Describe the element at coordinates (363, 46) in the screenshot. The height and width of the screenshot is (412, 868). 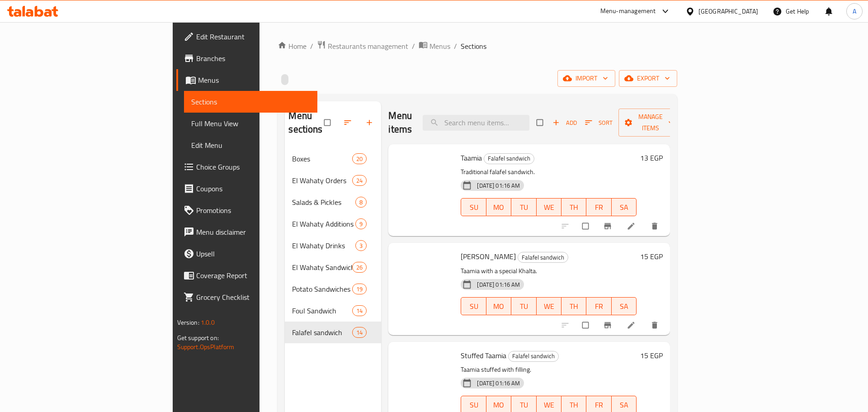
I see `a: Restaurants management` at that location.